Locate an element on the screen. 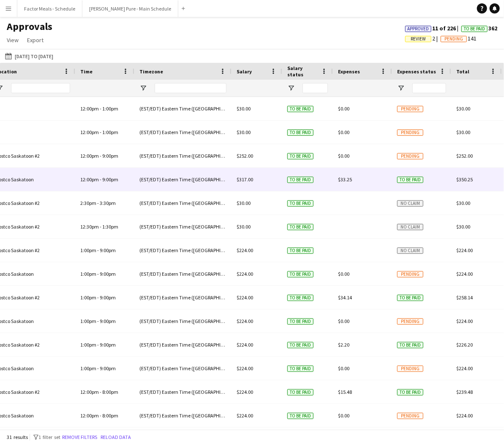  span: Salary status is located at coordinates (303, 71).